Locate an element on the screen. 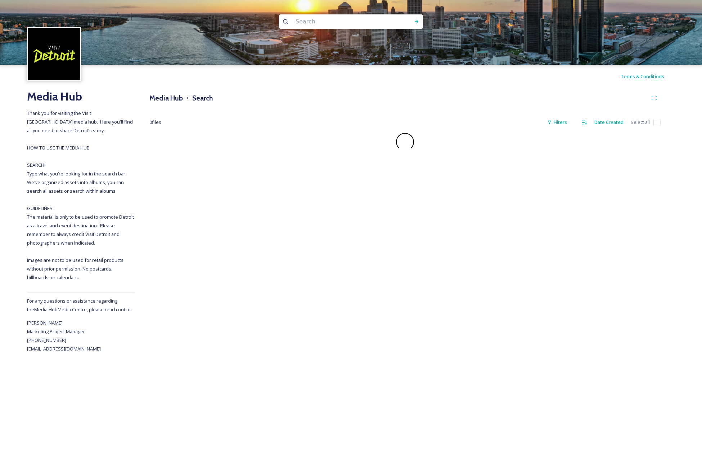  div: Date Created is located at coordinates (609, 122).